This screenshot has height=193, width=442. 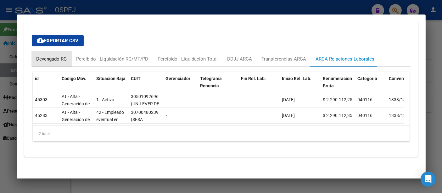 I want to click on span: (UNILEVER DE ARGENTINA S A), so click(x=145, y=111).